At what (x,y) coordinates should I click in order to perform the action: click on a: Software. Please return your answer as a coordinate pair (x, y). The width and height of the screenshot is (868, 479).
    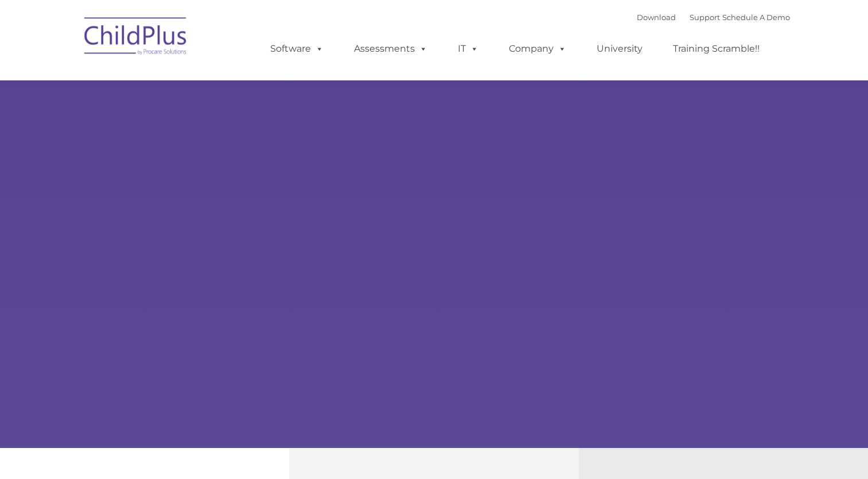
    Looking at the image, I should click on (296, 49).